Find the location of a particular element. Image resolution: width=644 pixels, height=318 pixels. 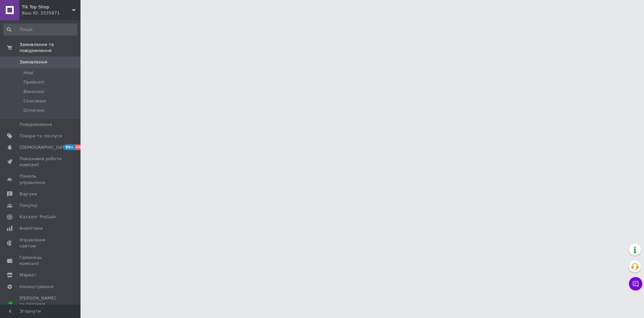

span: Tik Top Shop is located at coordinates (47, 7).